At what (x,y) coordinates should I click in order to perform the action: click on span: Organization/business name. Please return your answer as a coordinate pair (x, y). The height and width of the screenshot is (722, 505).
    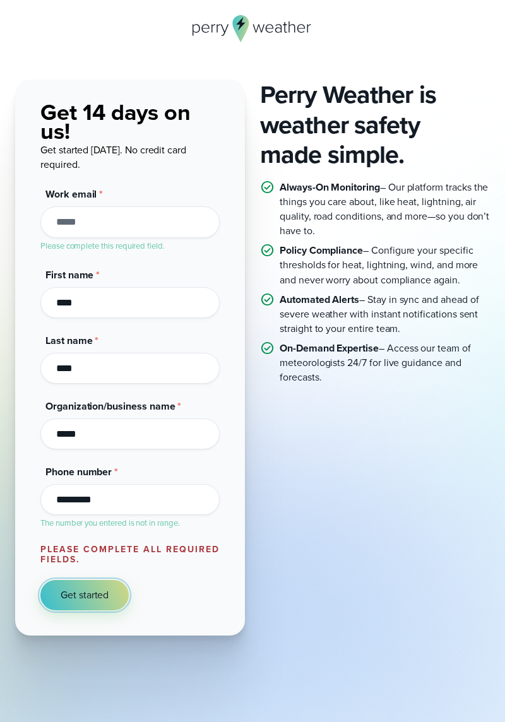
    Looking at the image, I should click on (110, 406).